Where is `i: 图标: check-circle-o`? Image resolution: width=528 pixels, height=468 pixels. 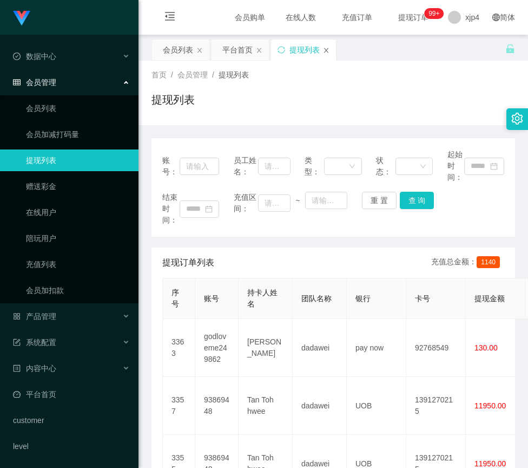 i: 图标: check-circle-o is located at coordinates (17, 56).